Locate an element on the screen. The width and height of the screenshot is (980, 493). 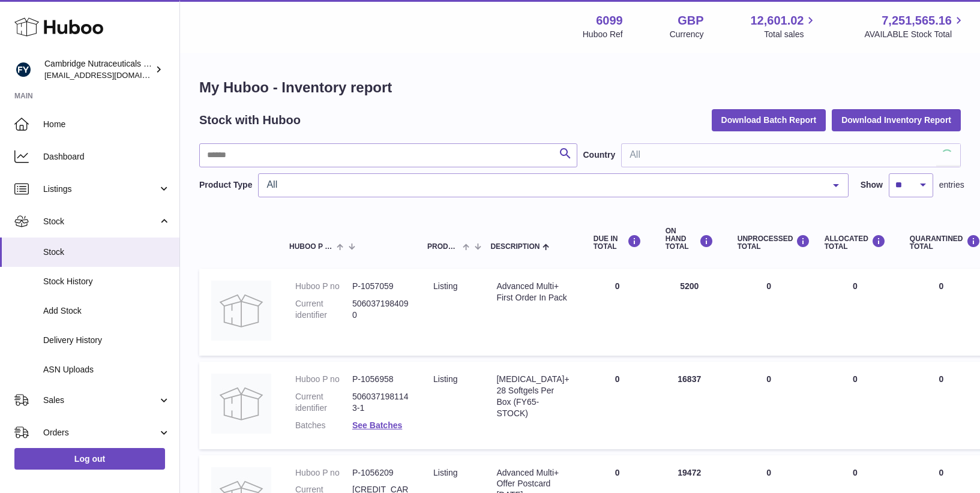
span: Total sales is located at coordinates (791, 34).